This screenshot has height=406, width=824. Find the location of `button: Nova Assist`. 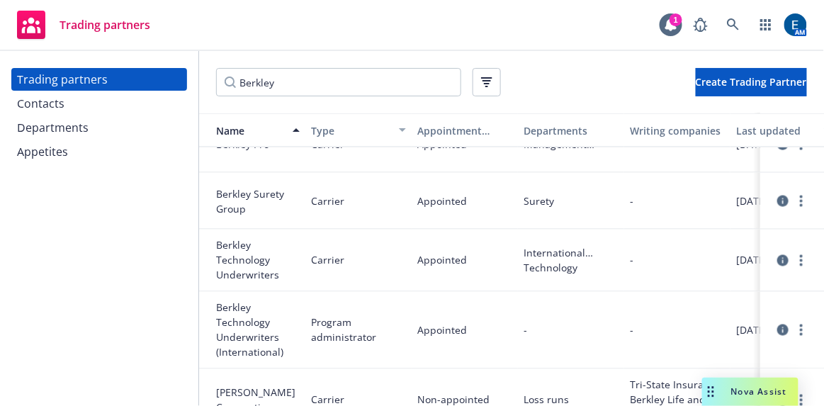

button: Nova Assist is located at coordinates (751, 392).